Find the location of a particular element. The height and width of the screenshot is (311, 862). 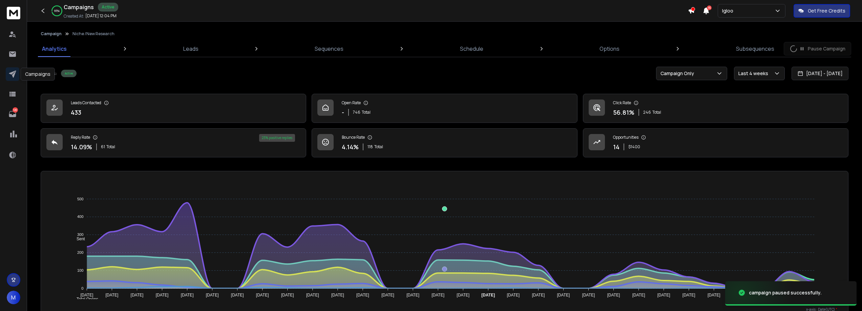

button: Campaign is located at coordinates (51, 34).